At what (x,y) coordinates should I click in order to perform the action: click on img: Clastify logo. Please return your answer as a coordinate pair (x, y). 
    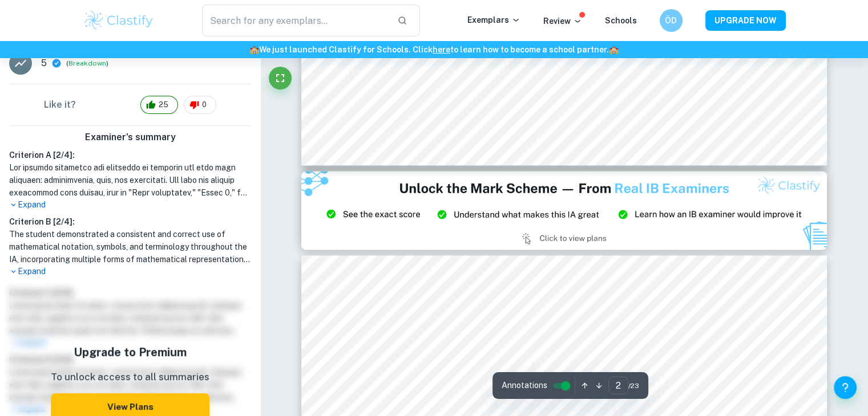
    Looking at the image, I should click on (119, 21).